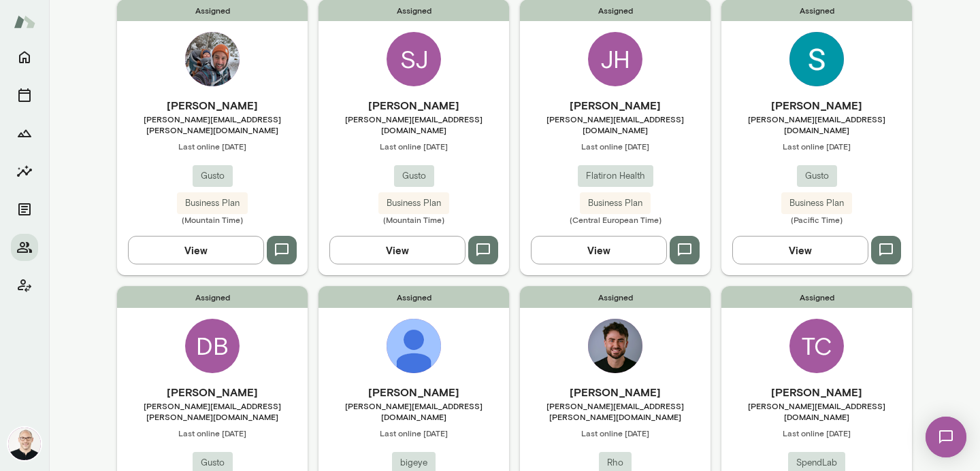 Image resolution: width=980 pixels, height=471 pixels. What do you see at coordinates (615, 176) in the screenshot?
I see `span: Flatiron Health` at bounding box center [615, 176].